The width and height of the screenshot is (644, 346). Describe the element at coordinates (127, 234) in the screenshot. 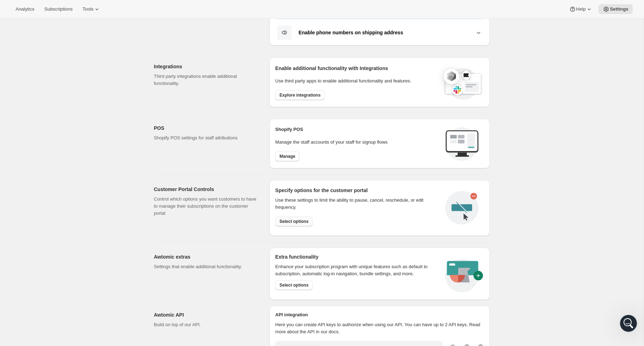

I see `button: Send a message…` at that location.